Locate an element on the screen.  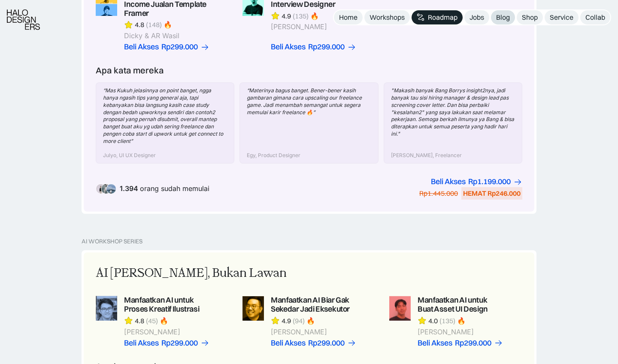
div: Jobs is located at coordinates (477, 17).